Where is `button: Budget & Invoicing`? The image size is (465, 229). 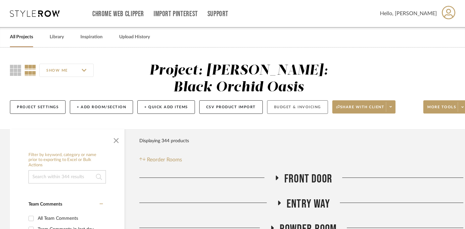 button: Budget & Invoicing is located at coordinates (297, 107).